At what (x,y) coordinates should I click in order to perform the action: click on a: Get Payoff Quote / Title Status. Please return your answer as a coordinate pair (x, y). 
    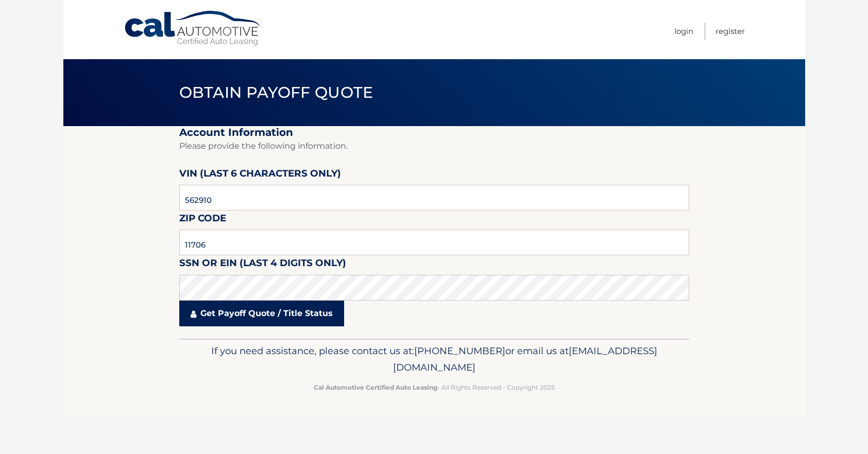
    Looking at the image, I should click on (262, 314).